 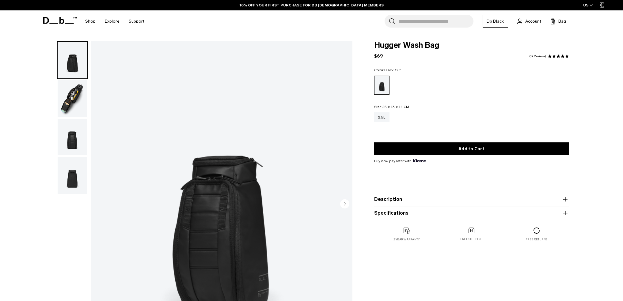 What do you see at coordinates (382, 85) in the screenshot?
I see `a: Black Out` at bounding box center [382, 85].